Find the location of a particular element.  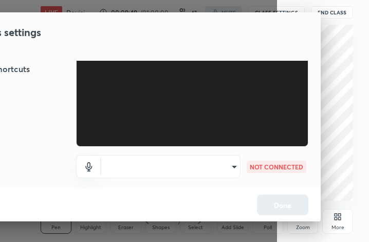

p: NOT CONNECTED is located at coordinates (277, 167).